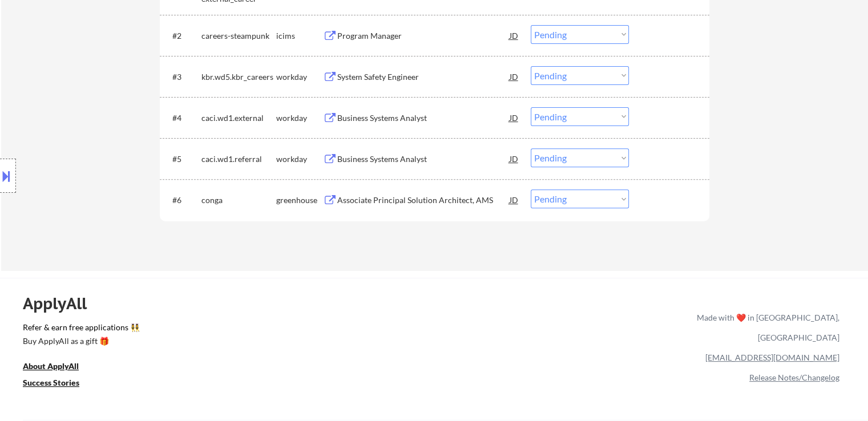 The image size is (868, 421). Describe the element at coordinates (51, 382) in the screenshot. I see `u: Success Stories` at that location.